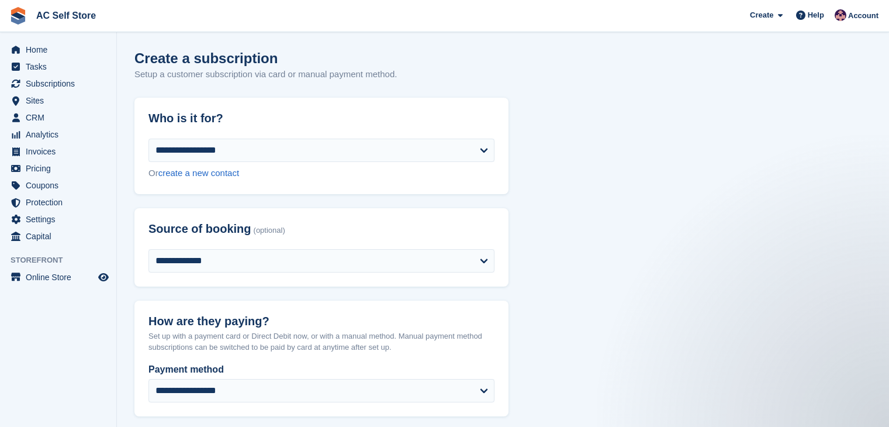 This screenshot has height=427, width=889. Describe the element at coordinates (200, 229) in the screenshot. I see `span: Source of booking` at that location.